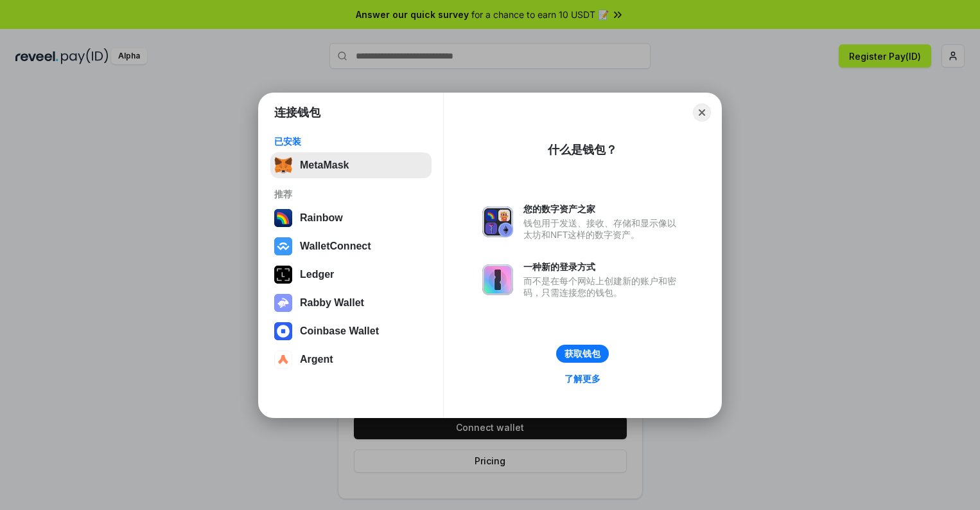  I want to click on div: WalletConnect, so click(336, 246).